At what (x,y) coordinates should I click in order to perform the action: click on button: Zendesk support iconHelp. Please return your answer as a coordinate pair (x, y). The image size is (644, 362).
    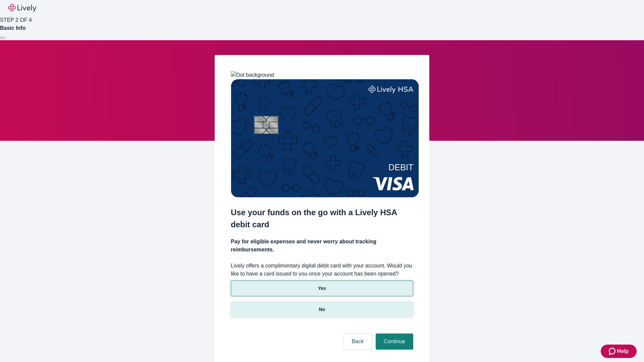
    Looking at the image, I should click on (619, 352).